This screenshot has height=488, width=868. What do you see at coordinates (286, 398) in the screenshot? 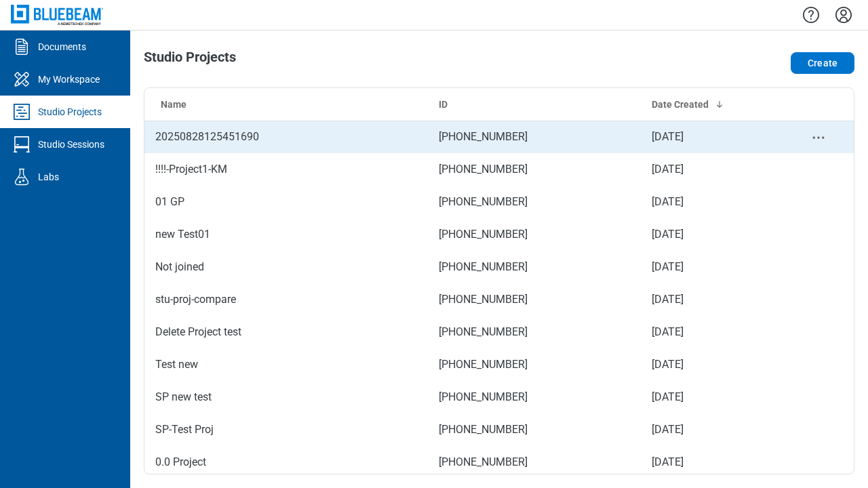
I see `td: SP new test` at bounding box center [286, 398].